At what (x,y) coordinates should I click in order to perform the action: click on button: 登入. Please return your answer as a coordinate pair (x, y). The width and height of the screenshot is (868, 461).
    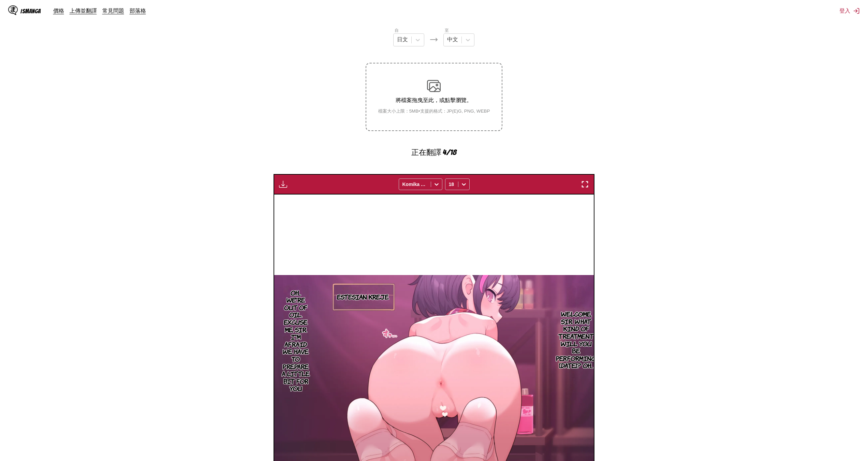
    Looking at the image, I should click on (849, 11).